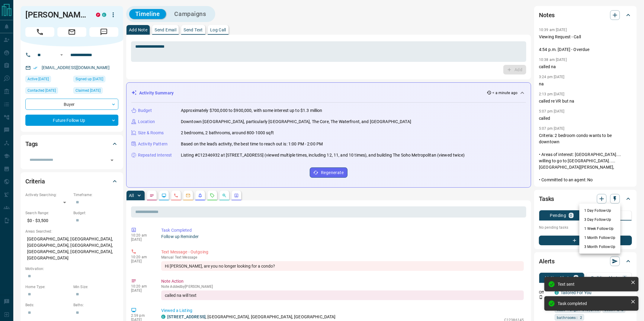 Image resolution: width=644 pixels, height=321 pixels. What do you see at coordinates (600, 229) in the screenshot?
I see `li: 1 Week Follow-Up` at bounding box center [600, 229].